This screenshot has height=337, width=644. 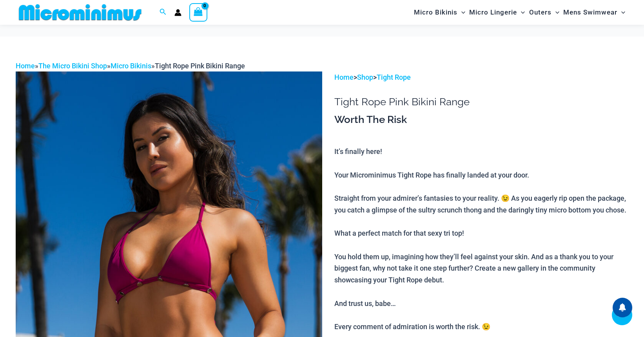 I want to click on a: Mens SwimwearMenu ToggleMenu Toggle, so click(x=595, y=12).